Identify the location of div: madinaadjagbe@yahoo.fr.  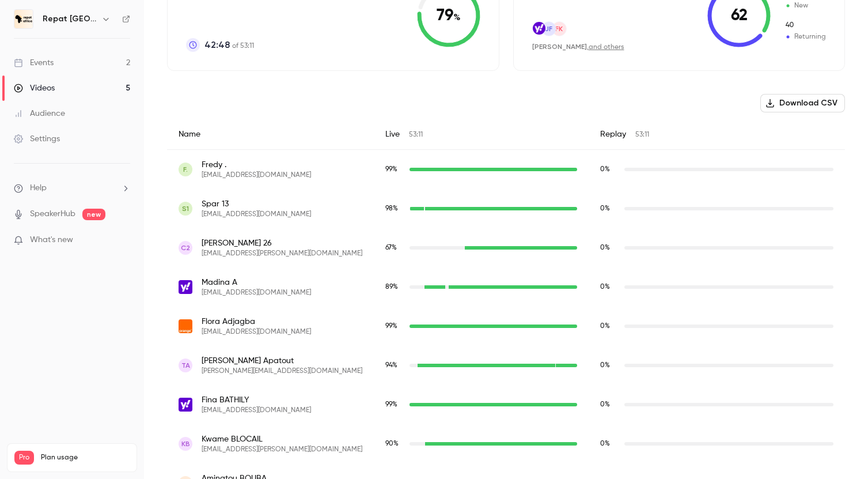
(505, 287).